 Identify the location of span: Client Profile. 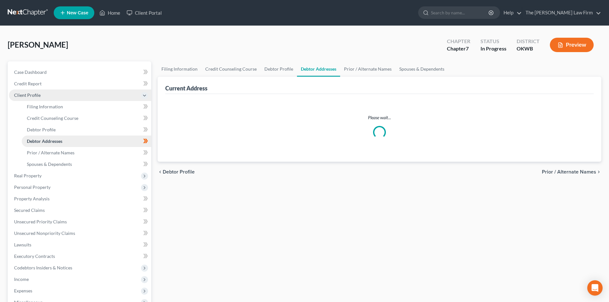
(27, 95).